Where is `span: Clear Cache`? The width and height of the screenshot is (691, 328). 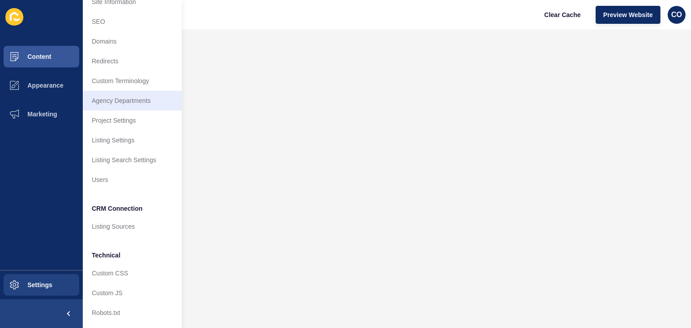
span: Clear Cache is located at coordinates (562, 15).